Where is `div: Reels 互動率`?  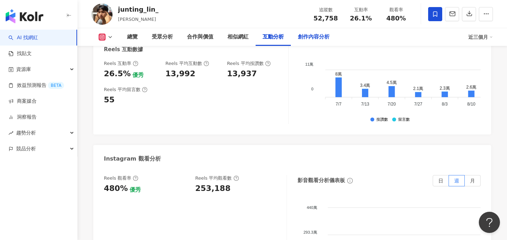 div: Reels 互動率 is located at coordinates (121, 63).